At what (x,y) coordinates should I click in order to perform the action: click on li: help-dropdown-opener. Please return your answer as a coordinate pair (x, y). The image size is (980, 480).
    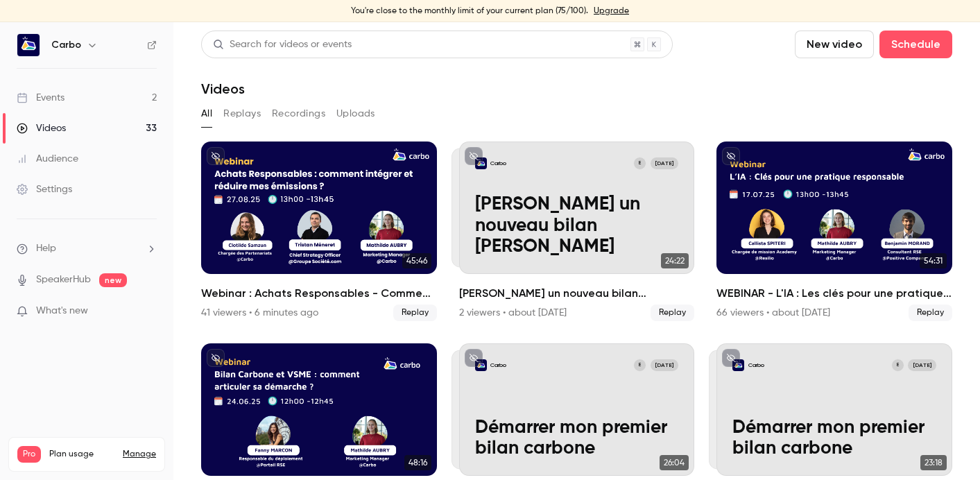
    Looking at the image, I should click on (87, 249).